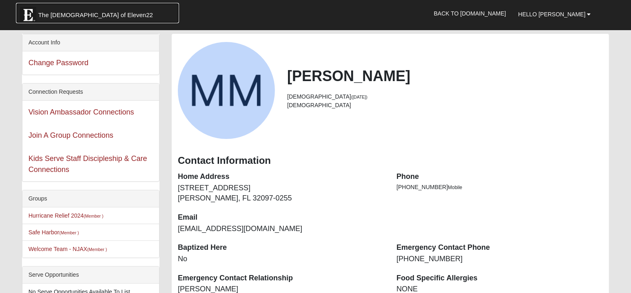  What do you see at coordinates (71, 135) in the screenshot?
I see `a: Join A Group Connections` at bounding box center [71, 135].